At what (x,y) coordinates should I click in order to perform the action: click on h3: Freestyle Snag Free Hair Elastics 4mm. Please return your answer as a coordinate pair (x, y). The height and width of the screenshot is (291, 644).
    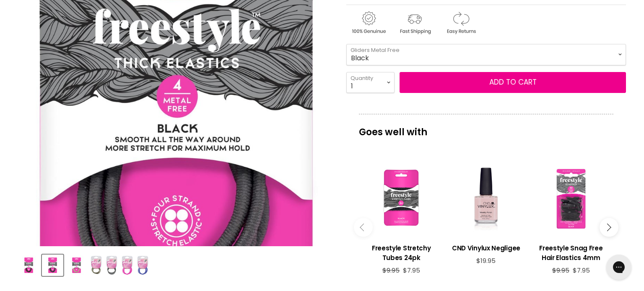
    Looking at the image, I should click on (571, 253).